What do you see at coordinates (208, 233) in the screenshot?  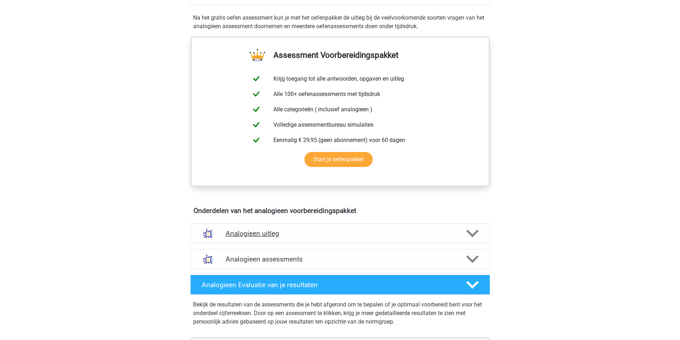 I see `img: analogieen uitleg` at bounding box center [208, 233].